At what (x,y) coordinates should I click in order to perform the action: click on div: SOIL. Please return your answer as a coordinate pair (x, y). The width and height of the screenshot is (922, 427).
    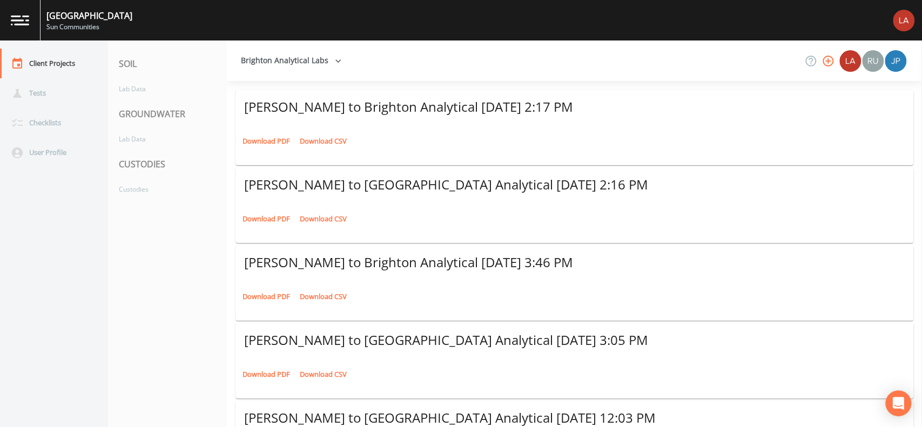
    Looking at the image, I should click on (167, 64).